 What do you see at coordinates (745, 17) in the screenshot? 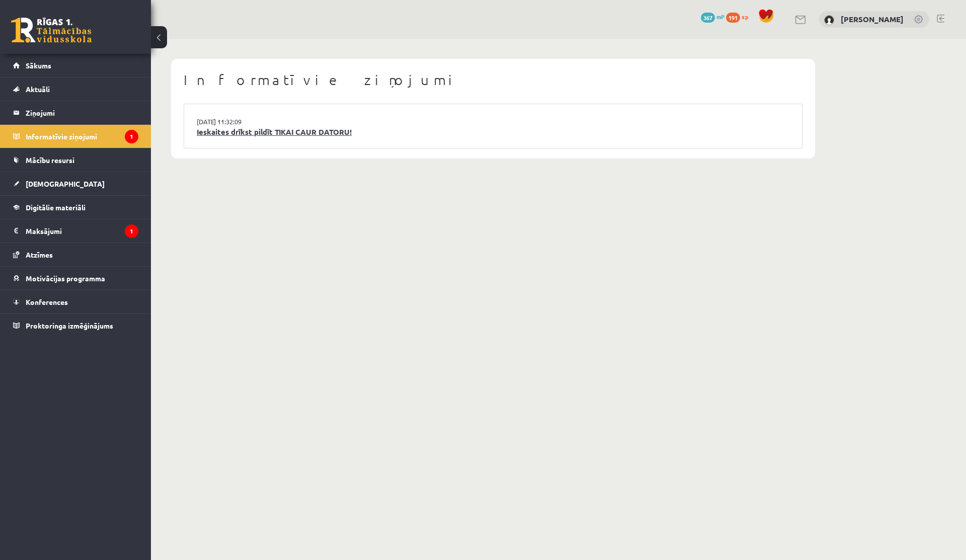
I see `span: xp` at bounding box center [745, 17].